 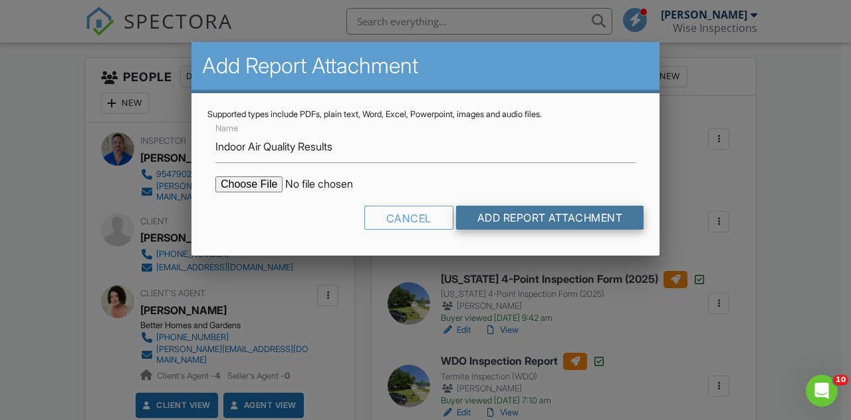 What do you see at coordinates (425, 114) in the screenshot?
I see `div: Supported types include PDFs, plain text, Word, Excel, Powerpoint, images and audio files.` at bounding box center [425, 114].